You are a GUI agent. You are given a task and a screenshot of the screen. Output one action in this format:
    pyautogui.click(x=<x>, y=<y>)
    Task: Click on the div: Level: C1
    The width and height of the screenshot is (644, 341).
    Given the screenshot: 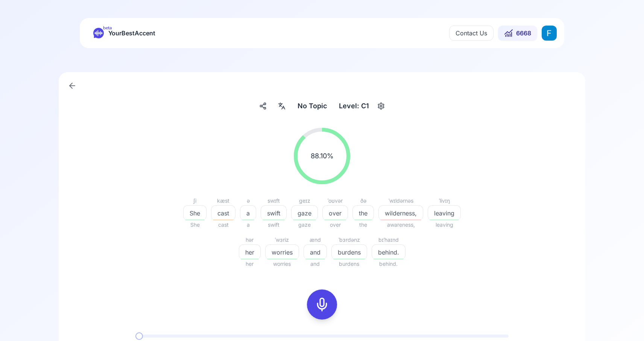 What is the action you would take?
    pyautogui.click(x=354, y=106)
    